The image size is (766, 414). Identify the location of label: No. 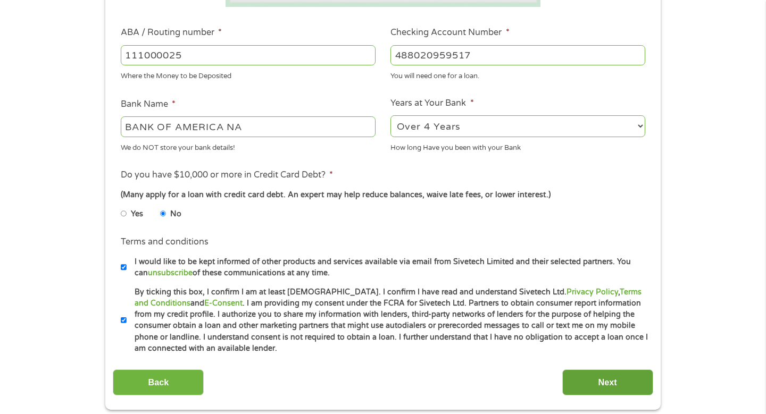
(176, 214).